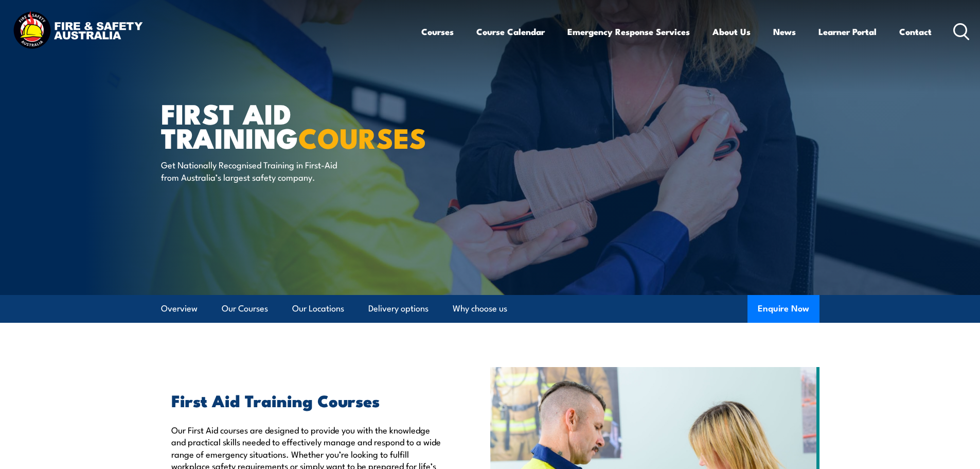 The height and width of the screenshot is (469, 980). I want to click on a: Why choose us, so click(480, 308).